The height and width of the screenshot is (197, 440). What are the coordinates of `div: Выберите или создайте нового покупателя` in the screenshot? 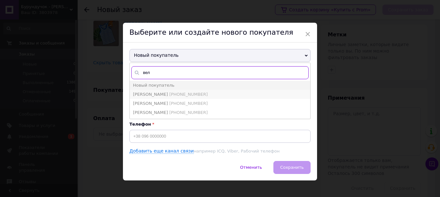 It's located at (220, 32).